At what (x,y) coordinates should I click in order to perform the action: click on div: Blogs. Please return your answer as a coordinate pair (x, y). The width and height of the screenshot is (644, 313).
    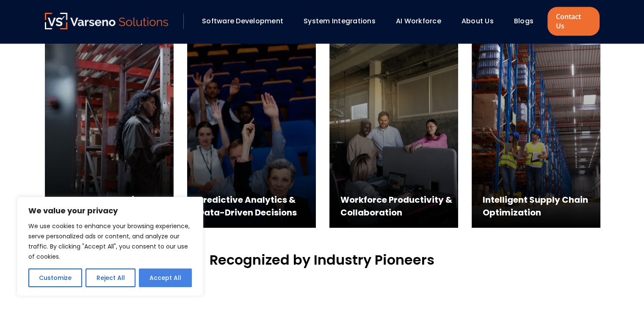
    Looking at the image, I should click on (528, 21).